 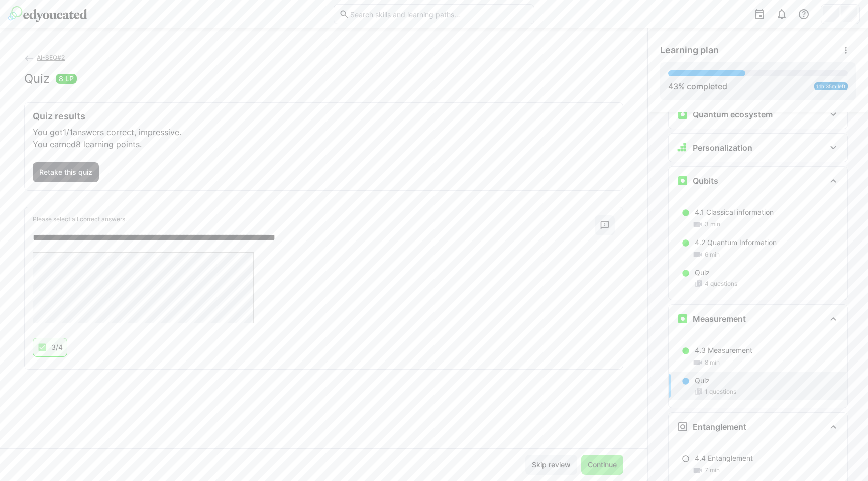 I want to click on span: 11h 35m left, so click(x=831, y=86).